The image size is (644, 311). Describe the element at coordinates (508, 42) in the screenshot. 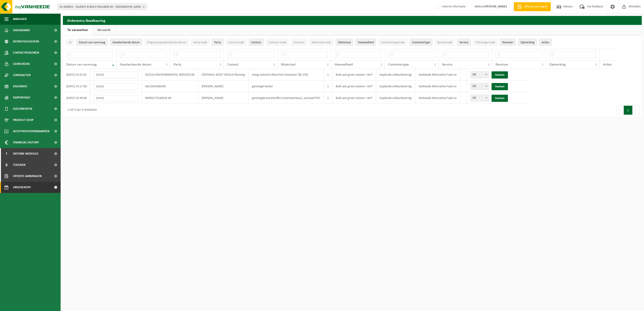

I see `button: ReceiverReceiver: Activate to sort` at that location.